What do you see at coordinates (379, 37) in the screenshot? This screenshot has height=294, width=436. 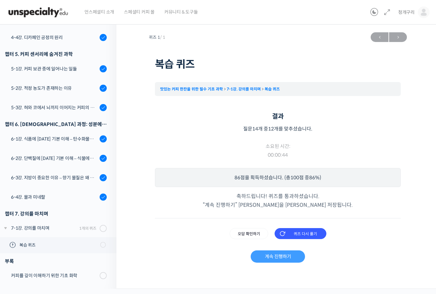 I see `a: ←이전` at bounding box center [379, 37].